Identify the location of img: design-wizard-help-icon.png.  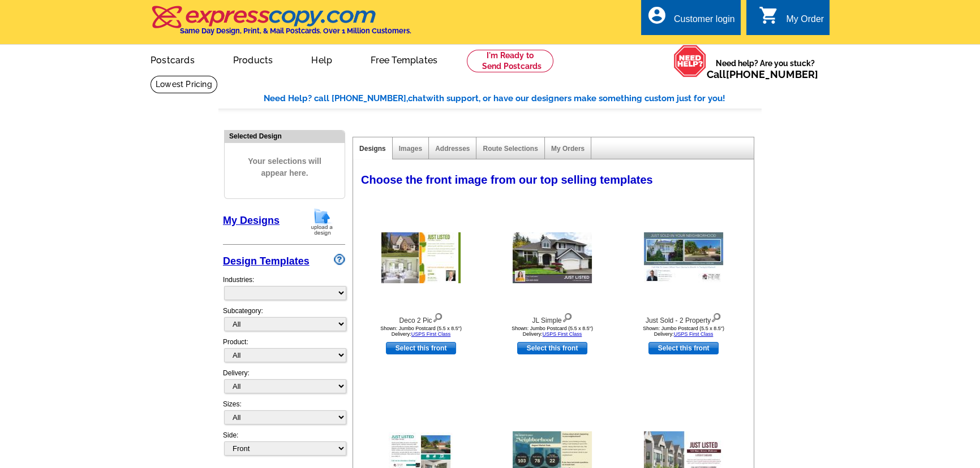
(340, 260).